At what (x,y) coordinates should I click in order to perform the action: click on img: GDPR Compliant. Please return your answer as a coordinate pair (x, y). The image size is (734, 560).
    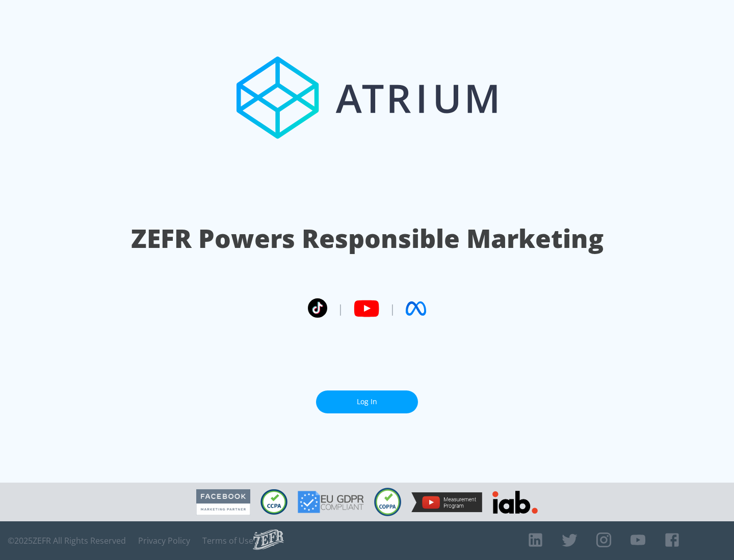
    Looking at the image, I should click on (331, 502).